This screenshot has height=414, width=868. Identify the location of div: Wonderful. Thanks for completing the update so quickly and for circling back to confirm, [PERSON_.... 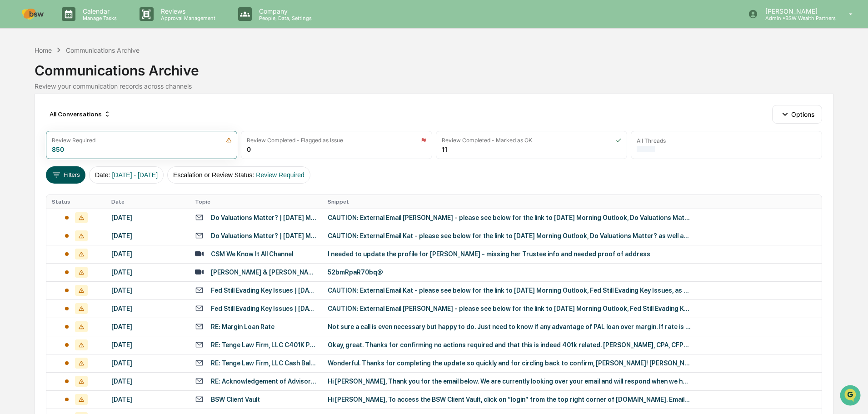
(509, 363).